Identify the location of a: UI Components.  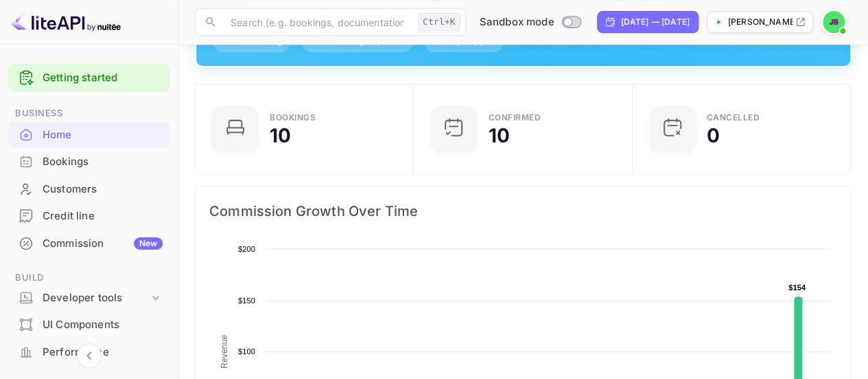
(89, 324).